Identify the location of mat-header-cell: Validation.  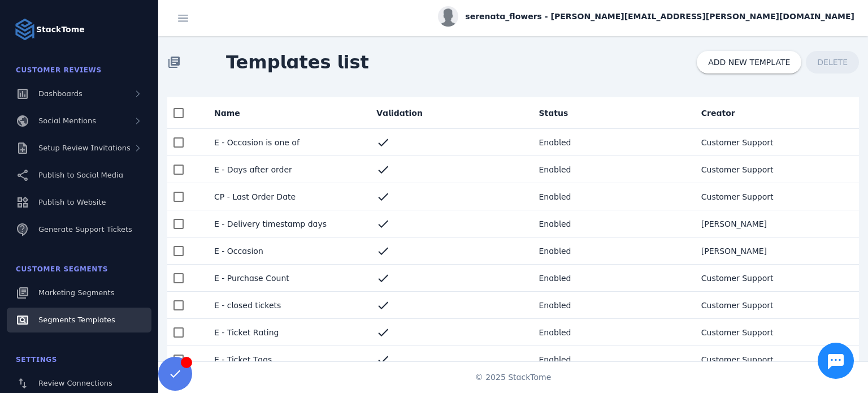
(448, 113).